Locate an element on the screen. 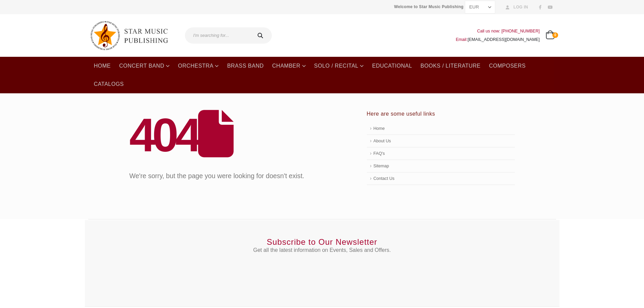  a: Contact Us is located at coordinates (441, 178).